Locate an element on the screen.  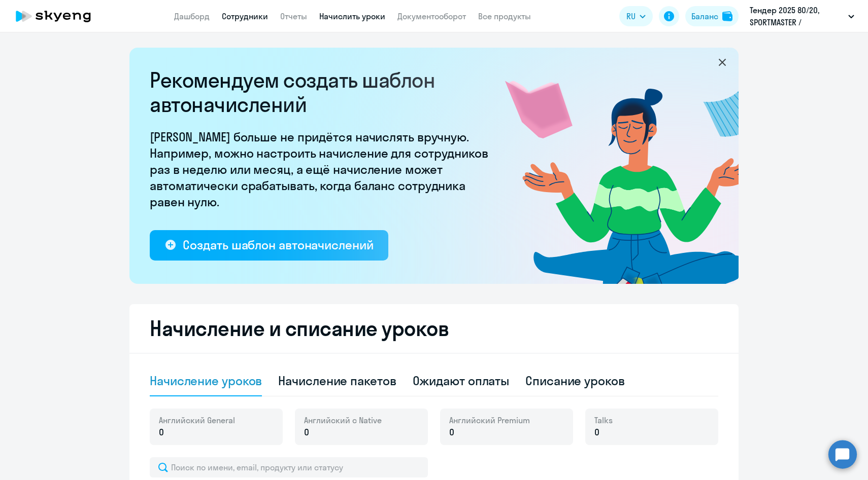
a: Документооборот is located at coordinates (431, 16).